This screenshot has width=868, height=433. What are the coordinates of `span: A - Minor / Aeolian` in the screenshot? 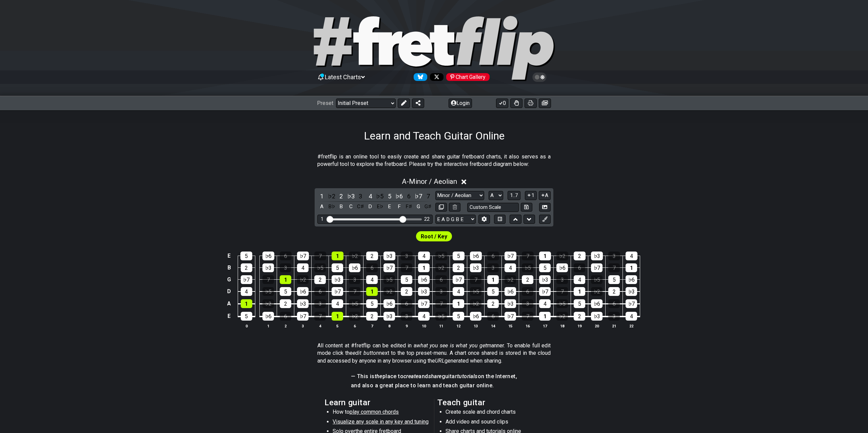 It's located at (429, 182).